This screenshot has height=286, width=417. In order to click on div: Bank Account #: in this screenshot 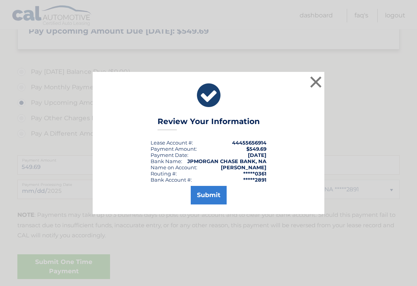, I will do `click(171, 180)`.